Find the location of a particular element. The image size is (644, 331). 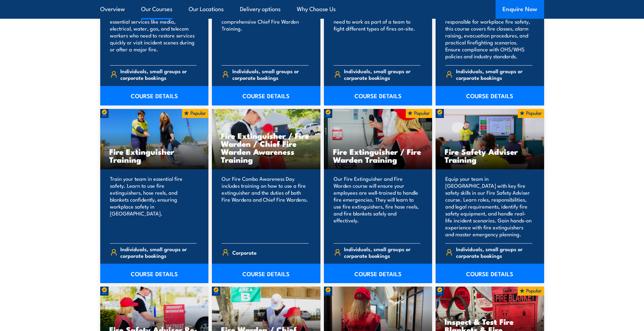

h3: Fire Extinguisher / Fire Warden / Chief Fire Warden Awareness Training is located at coordinates (266, 147).